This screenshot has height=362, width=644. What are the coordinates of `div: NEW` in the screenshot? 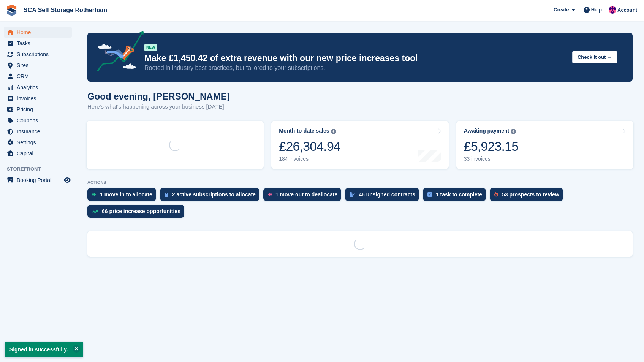 It's located at (151, 48).